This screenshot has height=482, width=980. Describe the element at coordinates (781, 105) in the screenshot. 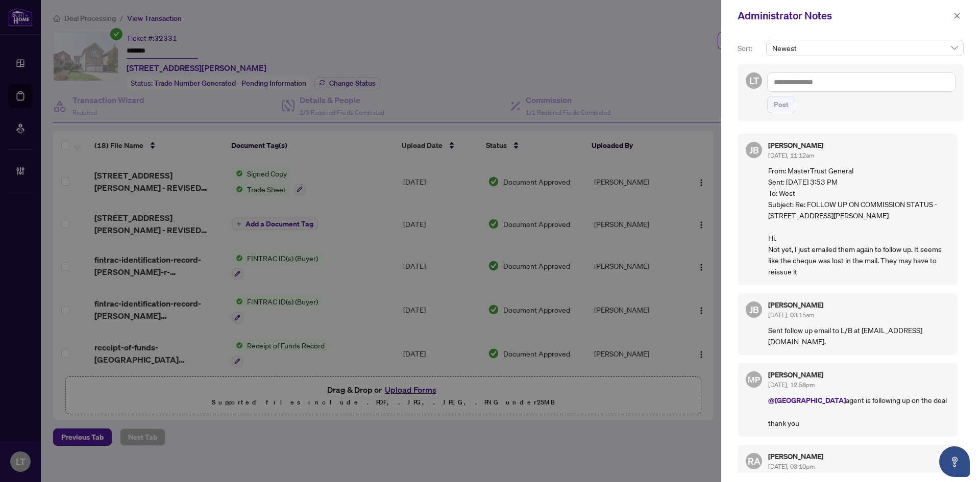

I see `button: Post` at that location.